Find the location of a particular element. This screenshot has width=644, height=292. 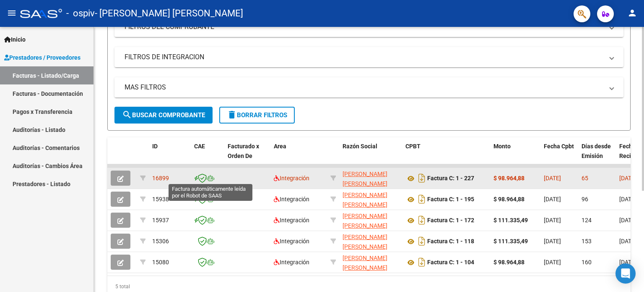

datatable-header-cell: CPBT is located at coordinates (446, 156).